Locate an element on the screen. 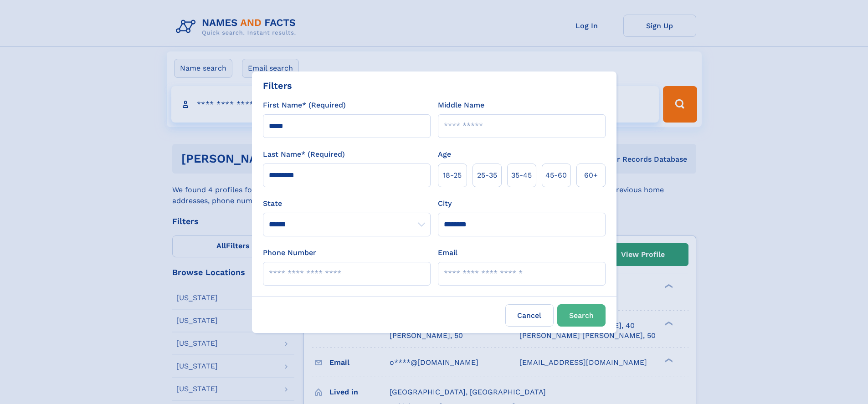 Image resolution: width=868 pixels, height=404 pixels. label: City is located at coordinates (444, 203).